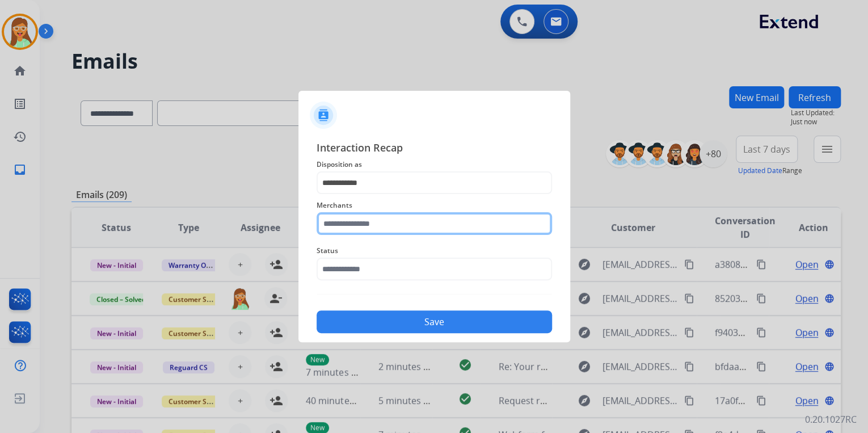 This screenshot has height=433, width=868. Describe the element at coordinates (831, 419) in the screenshot. I see `p: 0.20.1027RC` at that location.